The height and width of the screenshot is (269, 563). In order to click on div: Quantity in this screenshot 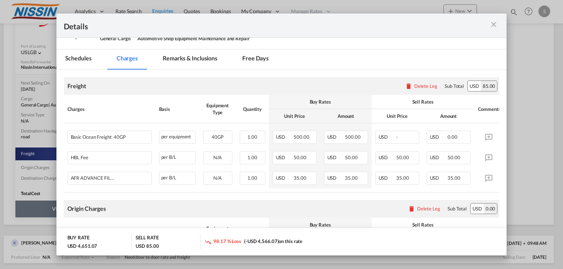, I will do `click(252, 109)`.